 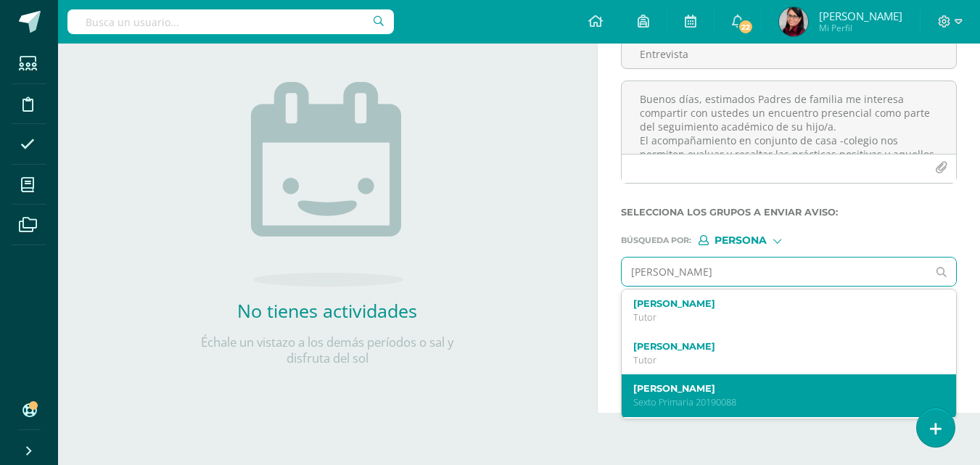 What do you see at coordinates (327, 310) in the screenshot?
I see `h2: No tienes actividades` at bounding box center [327, 310].